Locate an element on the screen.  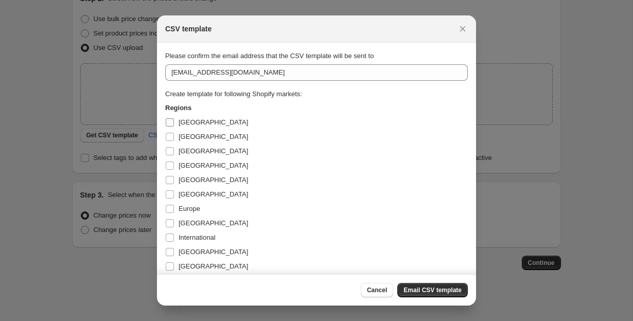
h3: Regions is located at coordinates (316, 108).